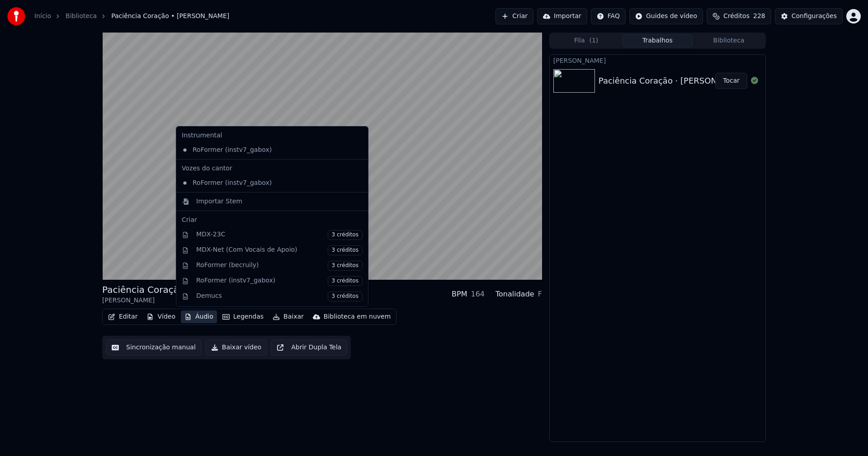 This screenshot has width=868, height=456. What do you see at coordinates (357, 317) in the screenshot?
I see `div: Biblioteca em nuvem` at bounding box center [357, 317].